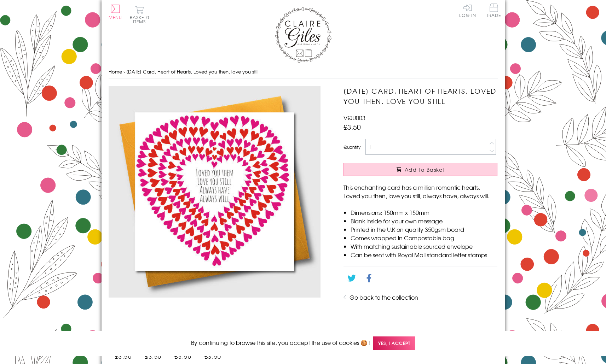 The height and width of the screenshot is (364, 606). I want to click on button: Add to Basket, so click(420, 169).